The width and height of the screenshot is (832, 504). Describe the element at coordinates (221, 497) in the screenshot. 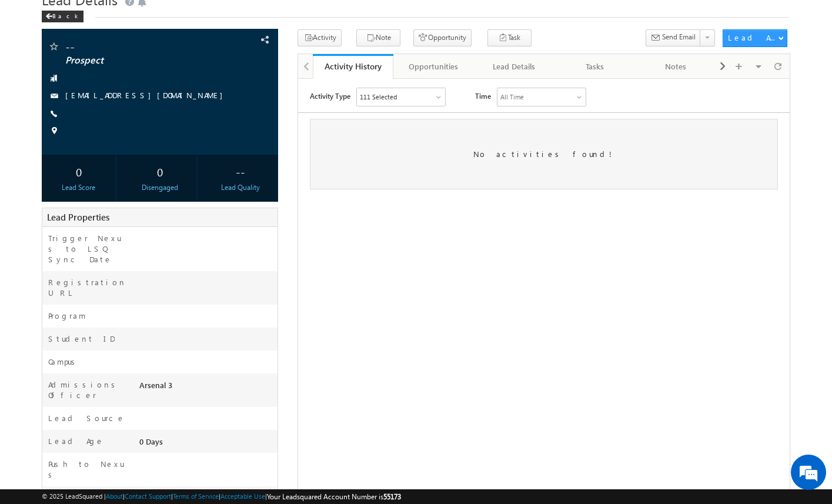

I see `span: © 2025 LeadSquared | | | | |` at that location.